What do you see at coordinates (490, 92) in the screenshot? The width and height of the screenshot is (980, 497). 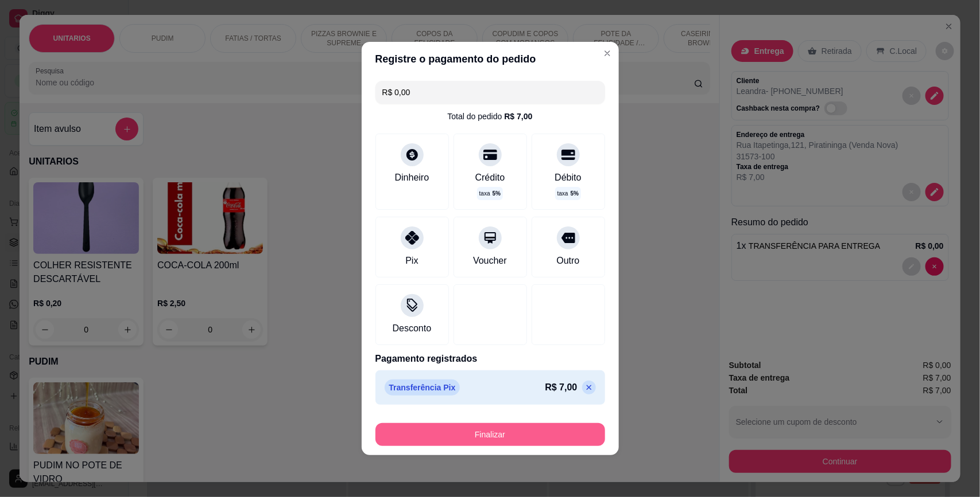 I see `input: Ex.: hambúrguer de cordeiro` at bounding box center [490, 92].